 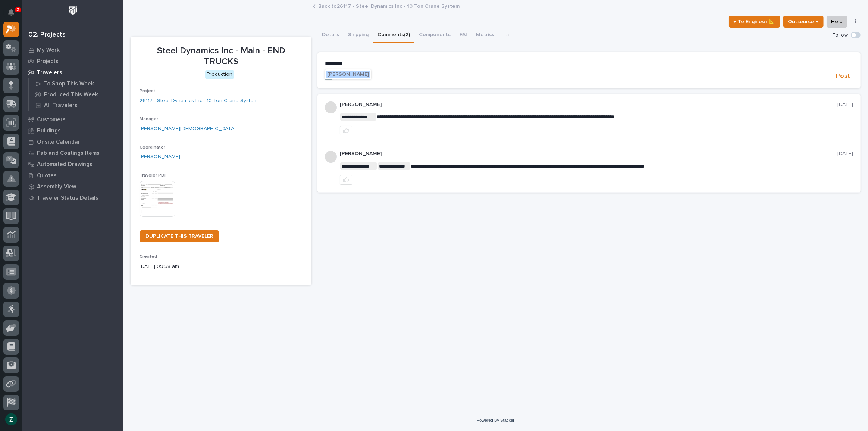 I want to click on p: Traveler Status Details, so click(x=68, y=198).